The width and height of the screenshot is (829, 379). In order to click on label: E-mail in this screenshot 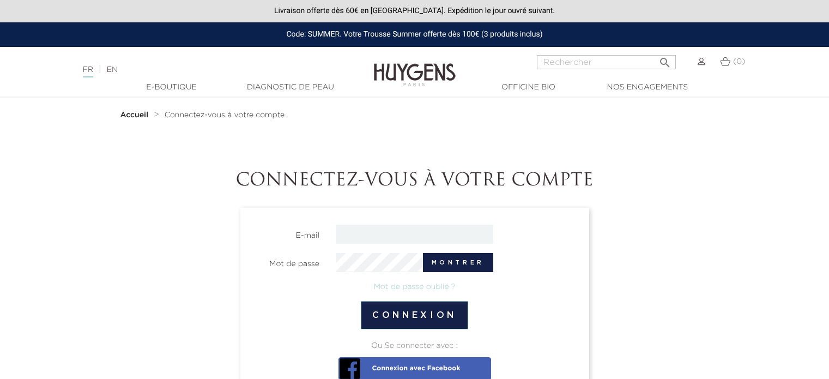, I will do `click(285, 233)`.